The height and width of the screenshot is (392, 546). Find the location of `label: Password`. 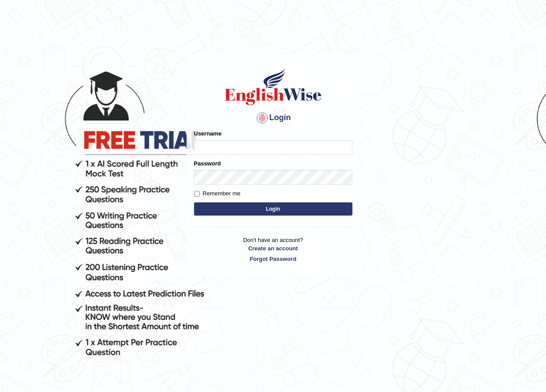

label: Password is located at coordinates (207, 163).